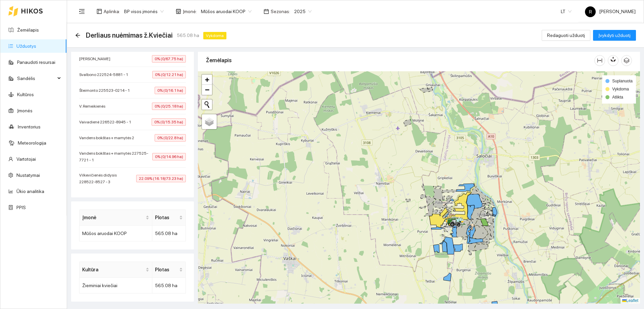 The height and width of the screenshot is (309, 644). Describe the element at coordinates (28, 30) in the screenshot. I see `a: Žemėlapis` at that location.